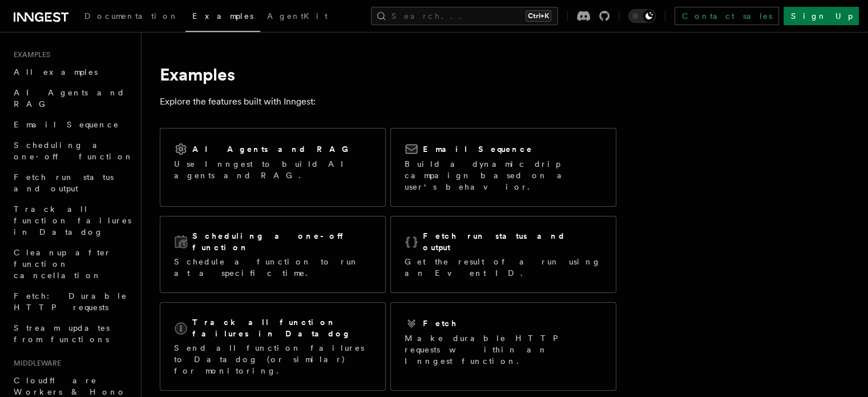 Image resolution: width=868 pixels, height=397 pixels. Describe the element at coordinates (72, 302) in the screenshot. I see `a: Fetch: Durable HTTP requests` at that location.